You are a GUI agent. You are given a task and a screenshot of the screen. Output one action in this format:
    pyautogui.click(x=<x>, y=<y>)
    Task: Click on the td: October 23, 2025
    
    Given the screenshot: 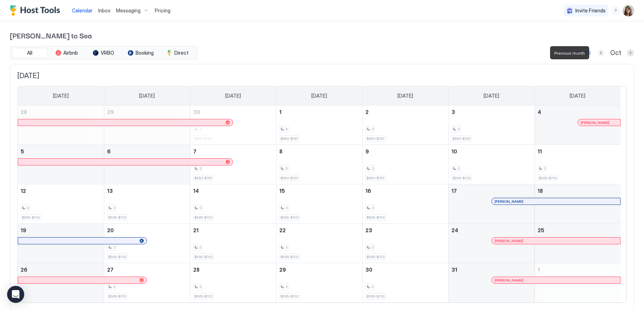 What is the action you would take?
    pyautogui.click(x=405, y=243)
    